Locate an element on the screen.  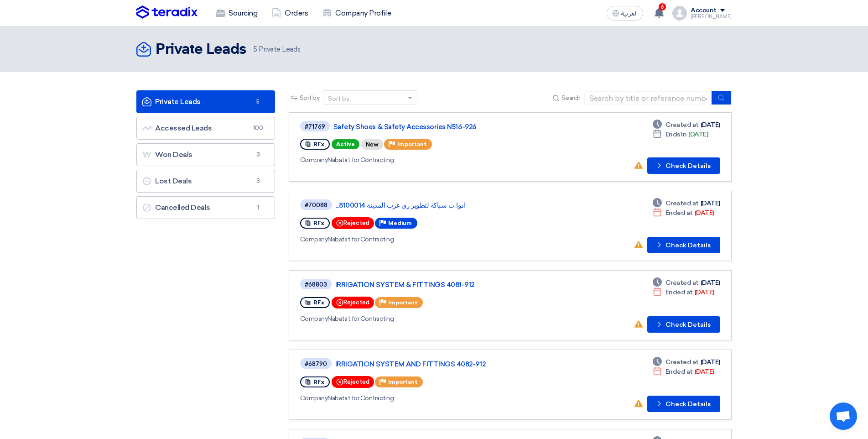
span: 100 is located at coordinates (258, 128).